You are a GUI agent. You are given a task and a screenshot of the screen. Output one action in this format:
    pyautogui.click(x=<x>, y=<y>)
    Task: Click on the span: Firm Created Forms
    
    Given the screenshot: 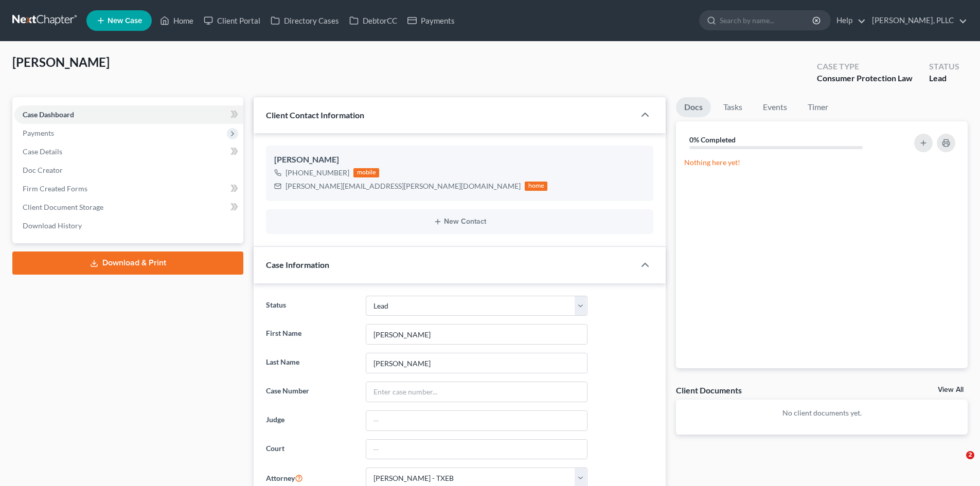 What is the action you would take?
    pyautogui.click(x=55, y=188)
    